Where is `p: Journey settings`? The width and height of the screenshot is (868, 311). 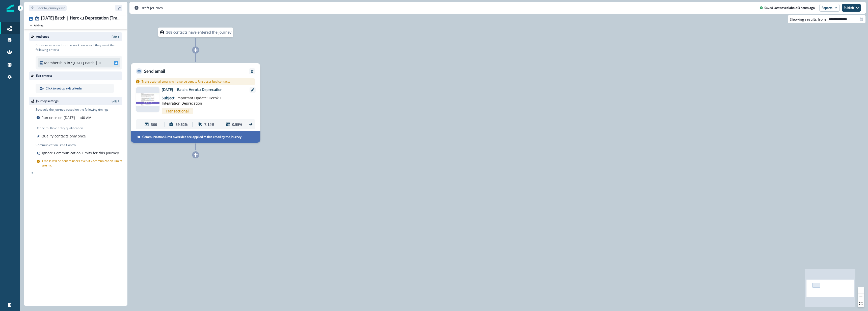 p: Journey settings is located at coordinates (47, 101).